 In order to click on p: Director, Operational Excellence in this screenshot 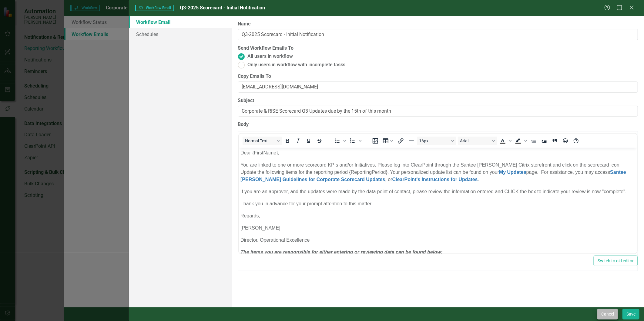, I will do `click(199, 92)`.